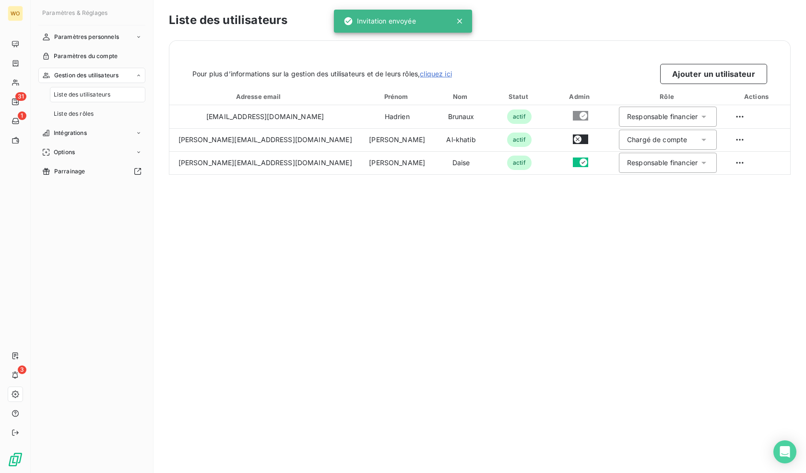 This screenshot has width=806, height=473. I want to click on img: Logo LeanPay, so click(15, 459).